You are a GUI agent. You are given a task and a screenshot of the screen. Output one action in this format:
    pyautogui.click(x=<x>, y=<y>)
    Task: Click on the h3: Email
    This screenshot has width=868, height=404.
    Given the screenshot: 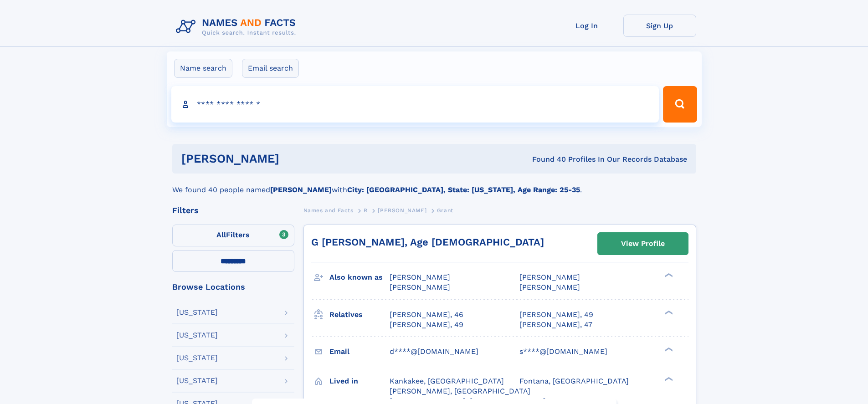 What is the action you would take?
    pyautogui.click(x=360, y=352)
    